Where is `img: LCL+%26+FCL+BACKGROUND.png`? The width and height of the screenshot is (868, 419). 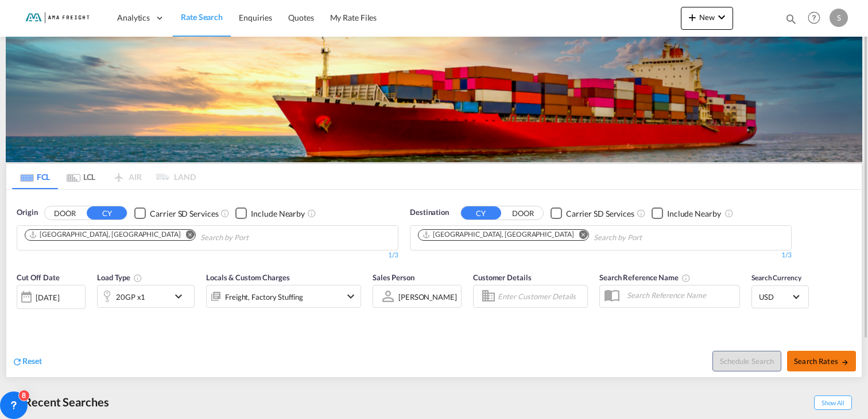
img: LCL+%26+FCL+BACKGROUND.png is located at coordinates (434, 99).